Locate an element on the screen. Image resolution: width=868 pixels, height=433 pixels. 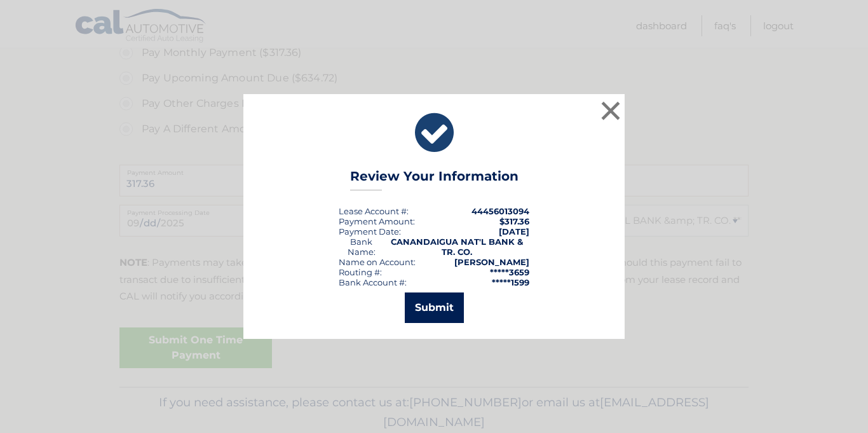
strong: 44456013094 is located at coordinates (500, 211).